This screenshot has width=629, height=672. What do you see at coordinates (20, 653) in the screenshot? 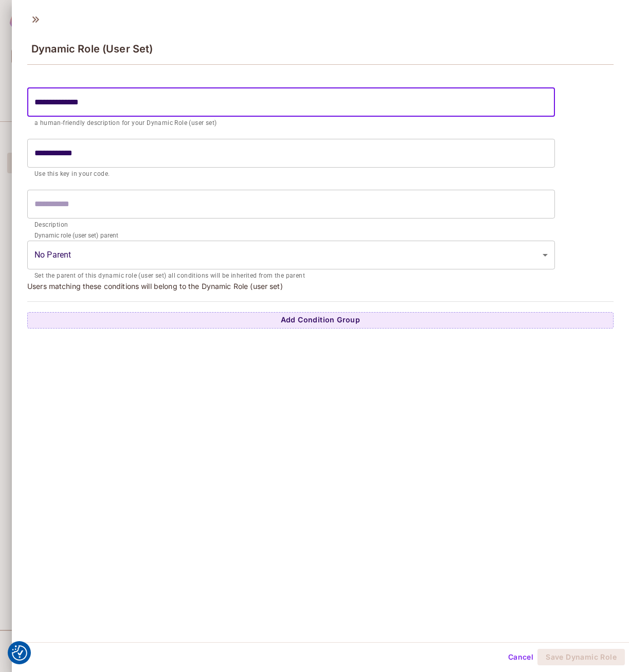
I see `img: Revisit consent button` at bounding box center [20, 653].